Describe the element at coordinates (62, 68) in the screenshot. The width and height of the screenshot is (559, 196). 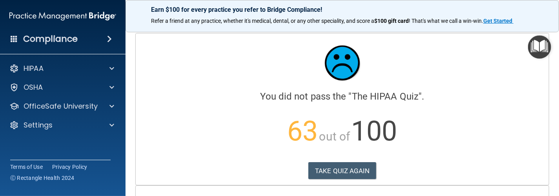
I see `a: HIPAA` at that location.